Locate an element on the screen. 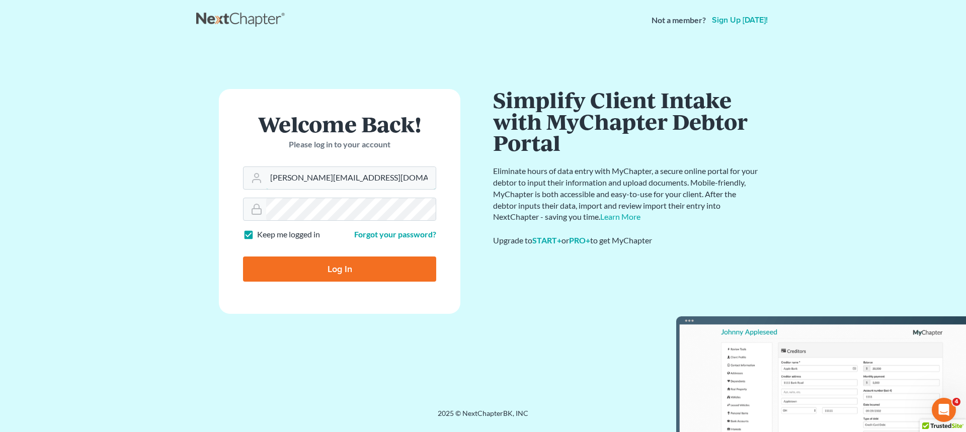 Image resolution: width=966 pixels, height=432 pixels. p: Eliminate hours of data entry with MyChapter, a secure online portal for your debtor to input the... is located at coordinates (626, 194).